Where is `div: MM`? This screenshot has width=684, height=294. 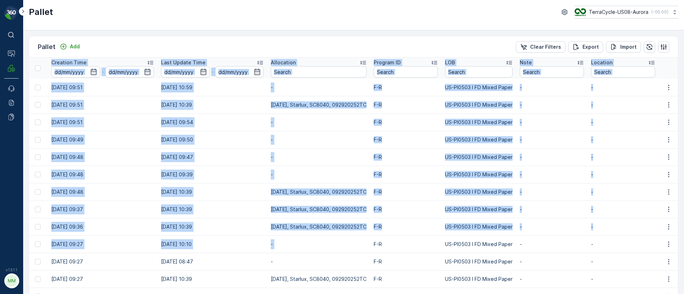
div: MM is located at coordinates (12, 281).